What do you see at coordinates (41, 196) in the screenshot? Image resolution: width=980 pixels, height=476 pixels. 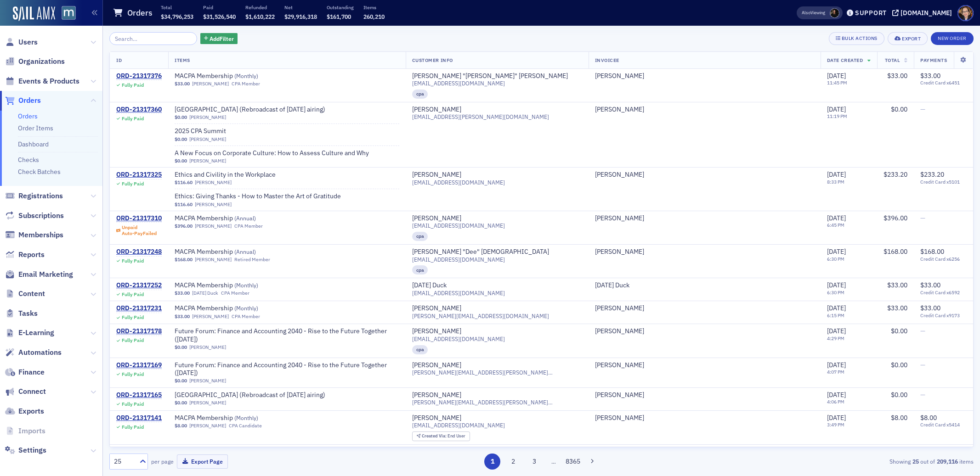 I see `span: Registrations` at bounding box center [41, 196].